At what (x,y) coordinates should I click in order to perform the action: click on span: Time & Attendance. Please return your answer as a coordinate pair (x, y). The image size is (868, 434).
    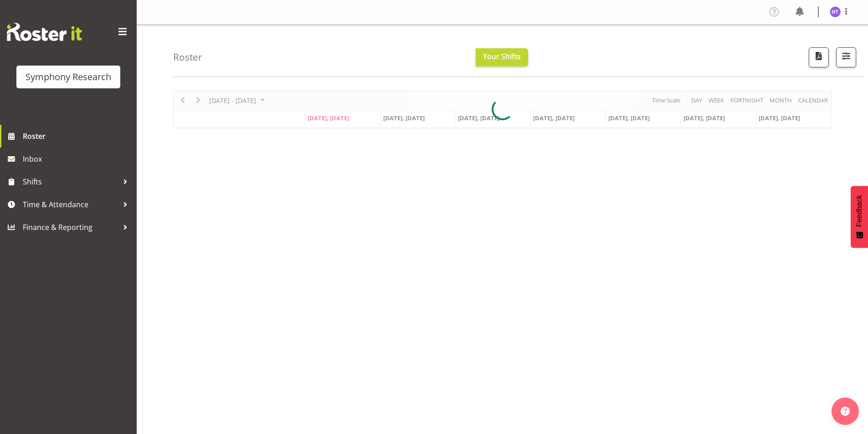
    Looking at the image, I should click on (71, 204).